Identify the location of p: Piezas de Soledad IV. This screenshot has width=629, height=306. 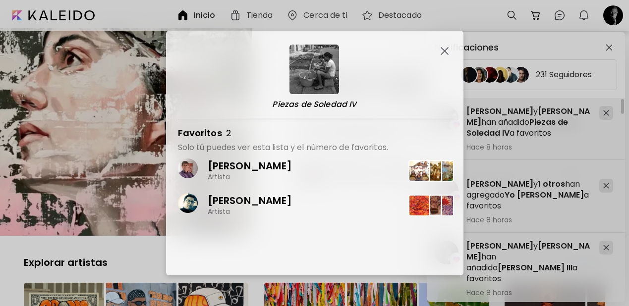
(314, 105).